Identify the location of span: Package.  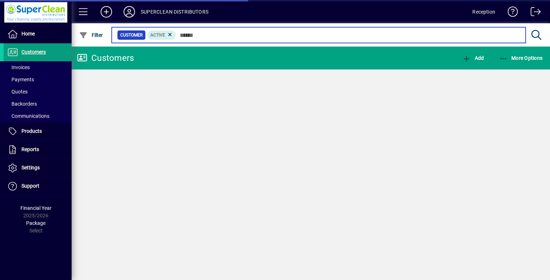
(36, 223).